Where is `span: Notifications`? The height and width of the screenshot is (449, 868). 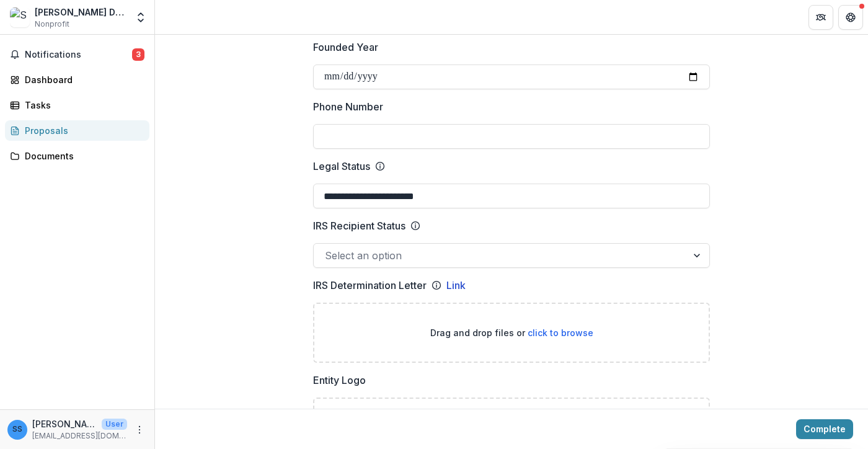
span: Notifications is located at coordinates (78, 55).